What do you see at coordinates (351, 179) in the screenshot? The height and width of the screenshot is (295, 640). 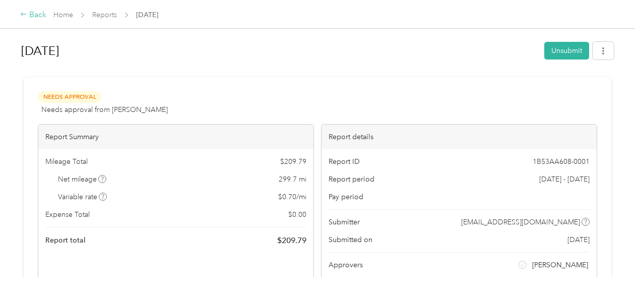 I see `span: Report period` at bounding box center [351, 179].